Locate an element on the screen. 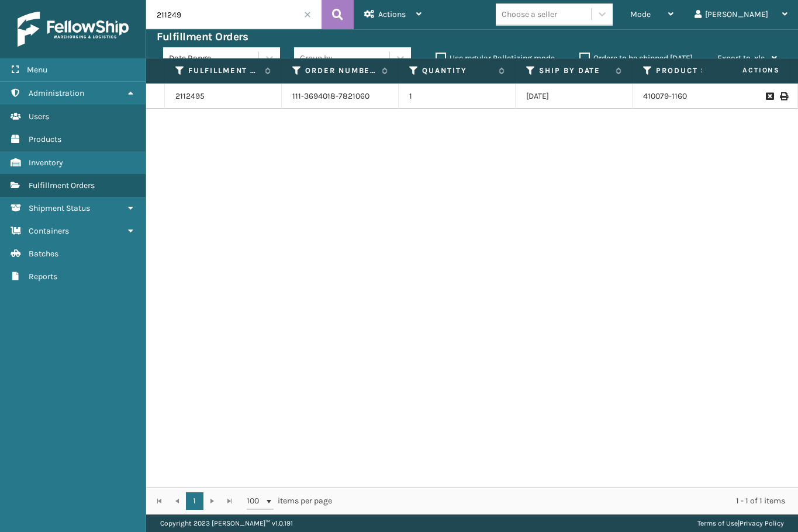  span: Products is located at coordinates (45, 139).